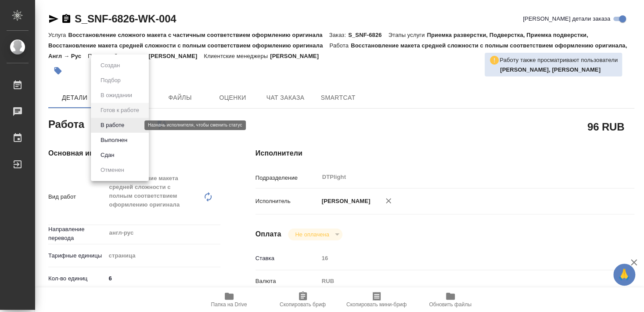 Image resolution: width=644 pixels, height=312 pixels. Describe the element at coordinates (110, 80) in the screenshot. I see `button: Подбор` at that location.